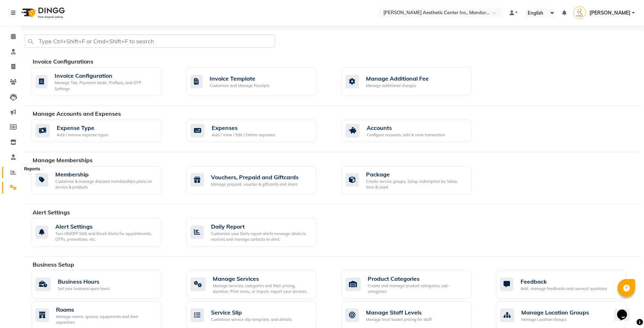 This screenshot has height=328, width=644. What do you see at coordinates (397, 86) in the screenshot?
I see `div: Manage additional charges` at bounding box center [397, 86].